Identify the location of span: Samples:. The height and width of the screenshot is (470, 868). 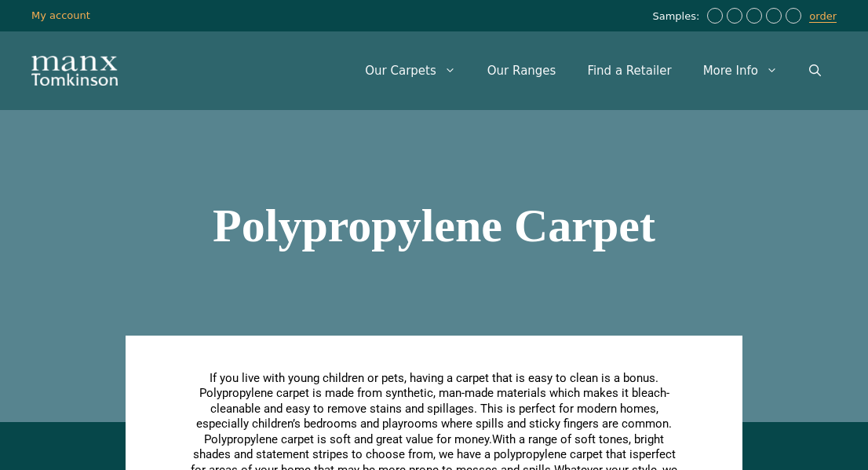
(677, 17).